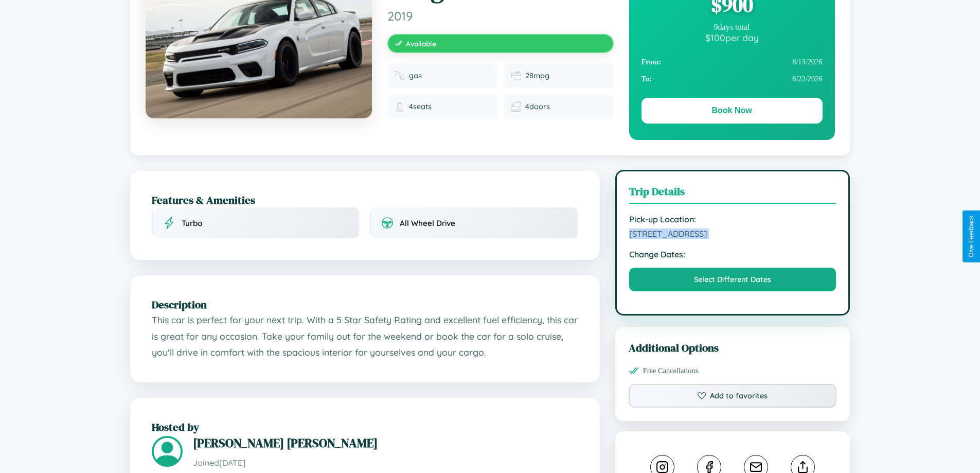 This screenshot has height=473, width=980. What do you see at coordinates (415, 76) in the screenshot?
I see `span: gas` at bounding box center [415, 76].